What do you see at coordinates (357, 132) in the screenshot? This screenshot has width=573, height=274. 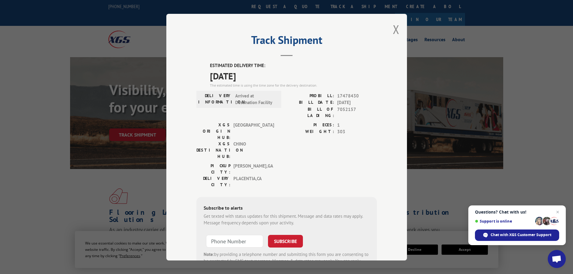 I see `span: 303` at bounding box center [357, 132].